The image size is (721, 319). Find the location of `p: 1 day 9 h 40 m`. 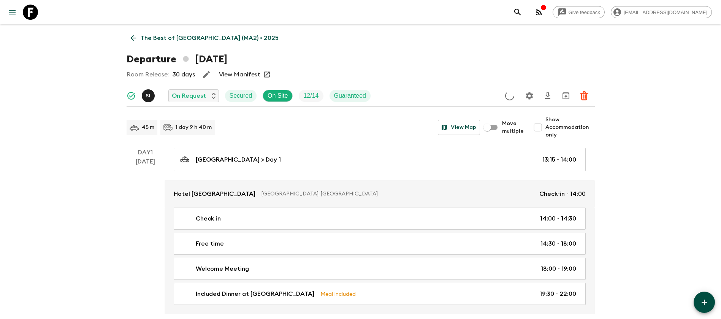

p: 1 day 9 h 40 m is located at coordinates (193, 127).